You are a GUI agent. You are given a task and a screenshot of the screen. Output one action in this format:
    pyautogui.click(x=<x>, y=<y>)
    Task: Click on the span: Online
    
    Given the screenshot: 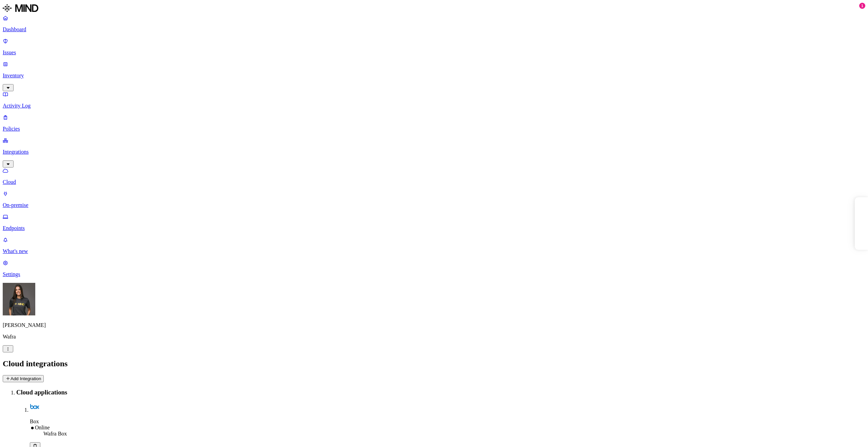 What is the action you would take?
    pyautogui.click(x=42, y=428)
    